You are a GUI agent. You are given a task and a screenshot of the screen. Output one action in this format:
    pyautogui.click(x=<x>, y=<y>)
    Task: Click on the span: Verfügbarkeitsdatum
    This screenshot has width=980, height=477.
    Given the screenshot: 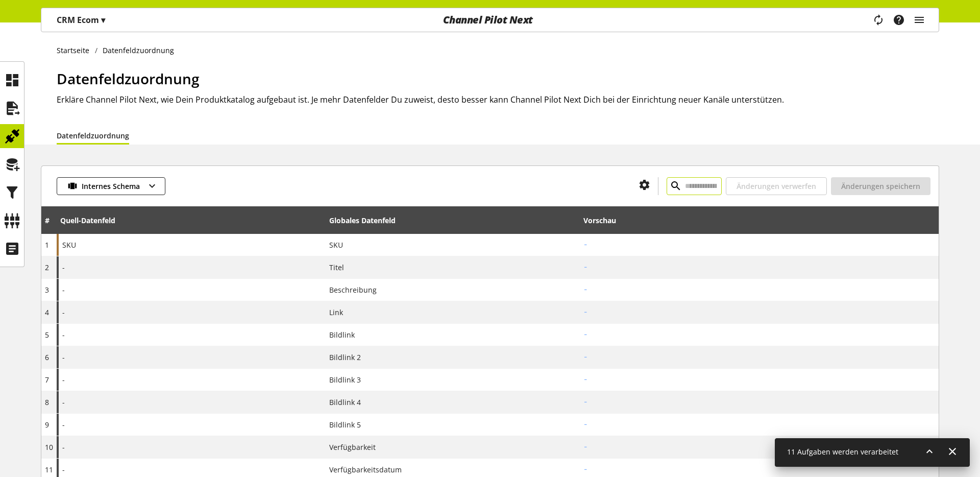 What is the action you would take?
    pyautogui.click(x=365, y=469)
    